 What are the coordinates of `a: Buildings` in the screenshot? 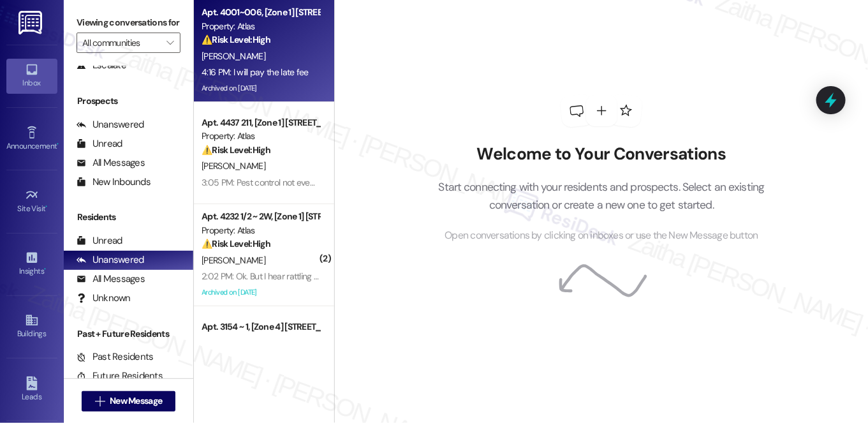 It's located at (32, 327).